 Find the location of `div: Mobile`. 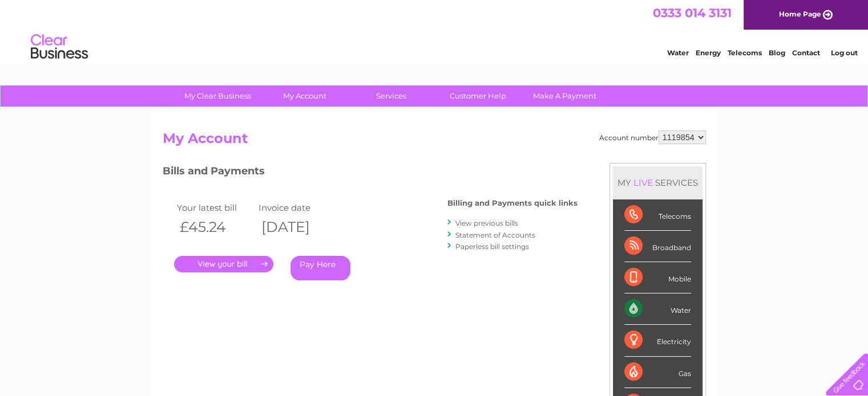

div: Mobile is located at coordinates (657, 278).